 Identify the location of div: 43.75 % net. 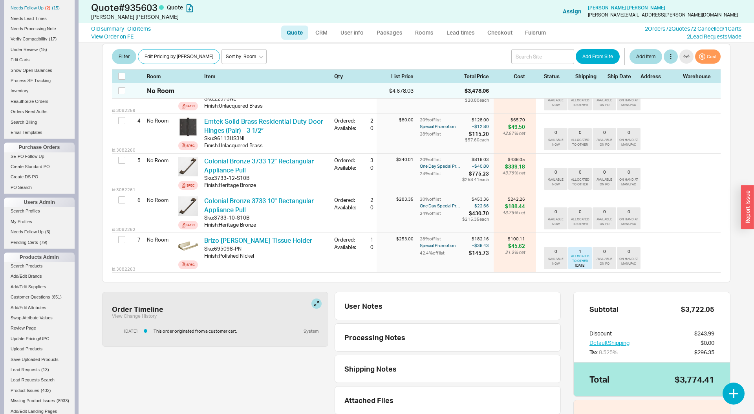
(514, 212).